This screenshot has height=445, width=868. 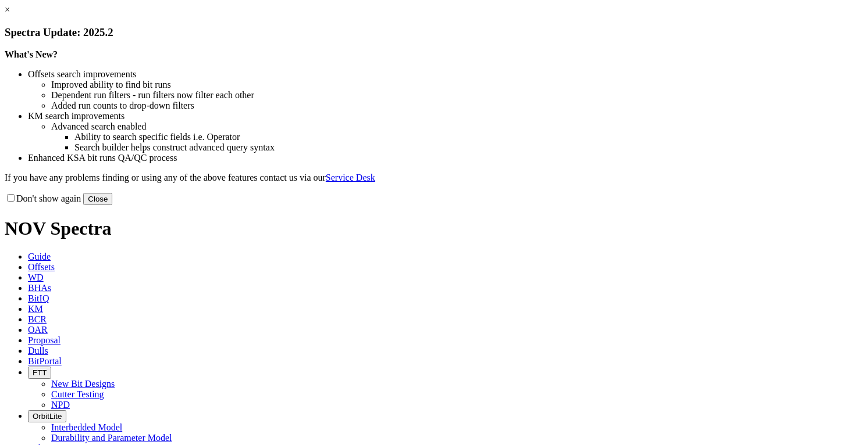 What do you see at coordinates (36, 309) in the screenshot?
I see `span: KM` at bounding box center [36, 309].